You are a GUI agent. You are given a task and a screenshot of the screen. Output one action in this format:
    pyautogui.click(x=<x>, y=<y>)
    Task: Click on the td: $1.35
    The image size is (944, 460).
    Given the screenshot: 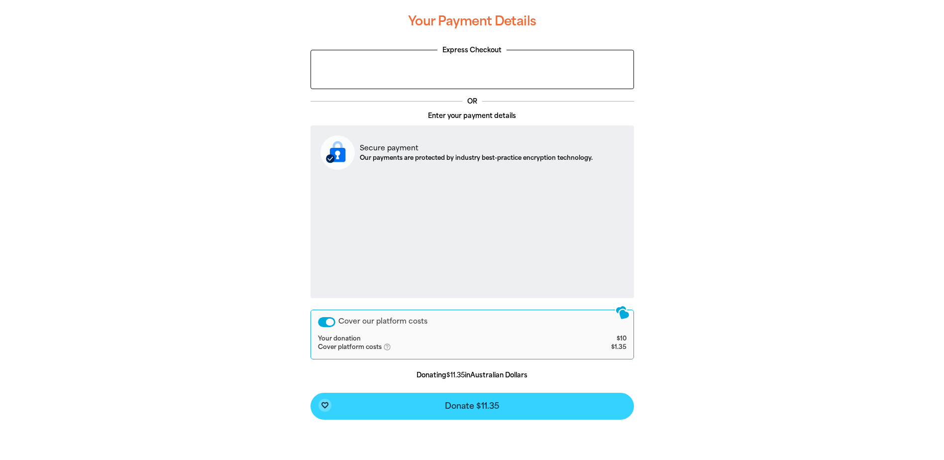 What is the action you would take?
    pyautogui.click(x=599, y=347)
    